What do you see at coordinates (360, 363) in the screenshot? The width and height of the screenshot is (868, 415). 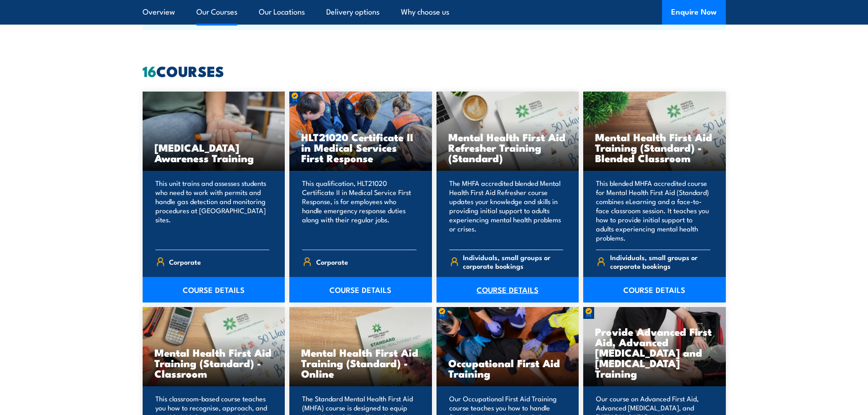 I see `h3: Mental Health First Aid Training (Standard) - Online` at bounding box center [360, 363].